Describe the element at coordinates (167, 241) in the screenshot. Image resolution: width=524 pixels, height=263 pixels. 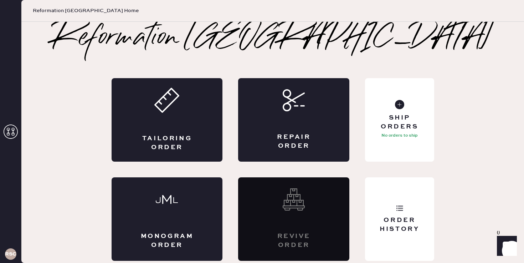
I see `div: Monogram Order` at that location.